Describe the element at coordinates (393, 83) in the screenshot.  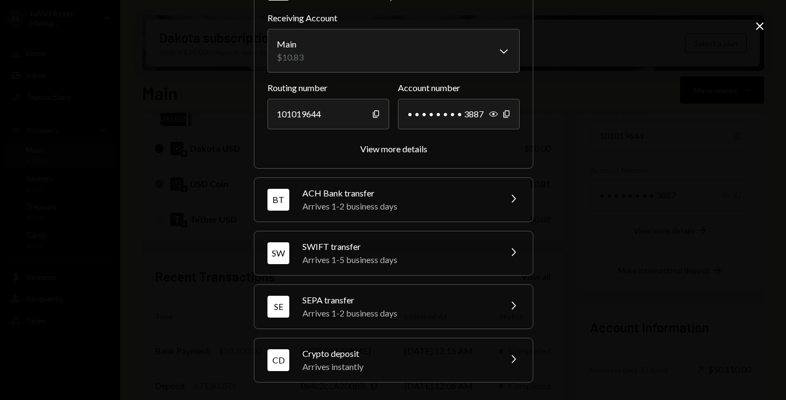
I see `div: WTWire transferArrives 1-2 business days` at that location.